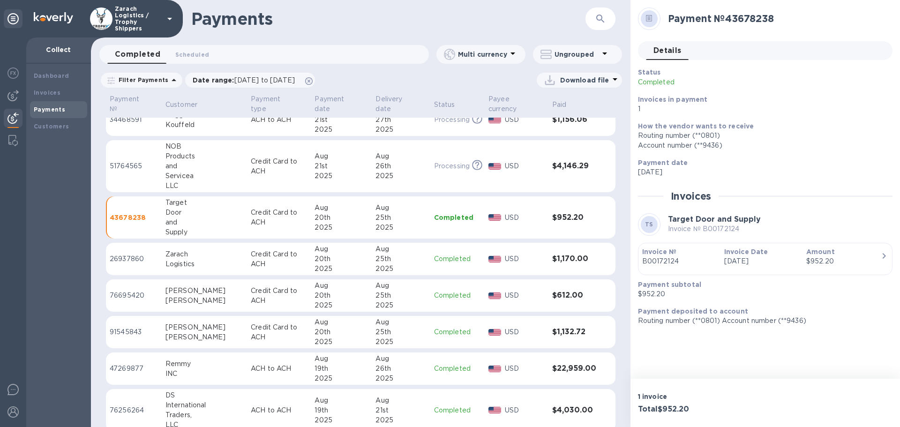  Describe the element at coordinates (395, 104) in the screenshot. I see `p: Delivery date` at that location.